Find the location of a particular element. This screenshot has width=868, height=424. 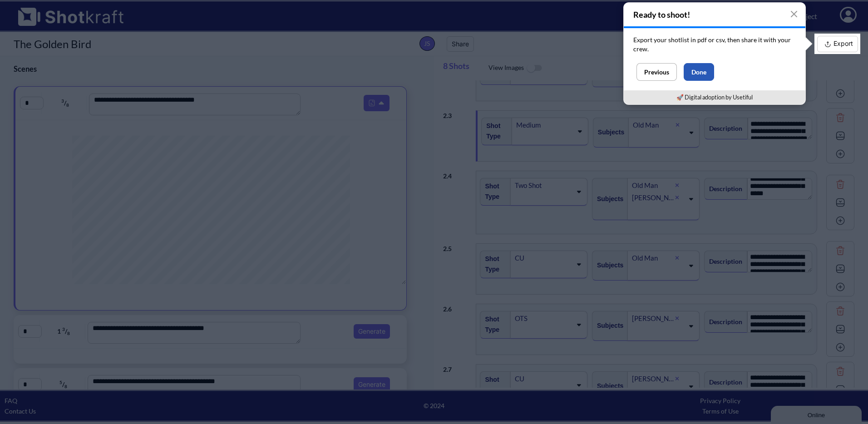

p: Export your shotlist in pdf or csv, then share it with your crew. is located at coordinates (715, 45).